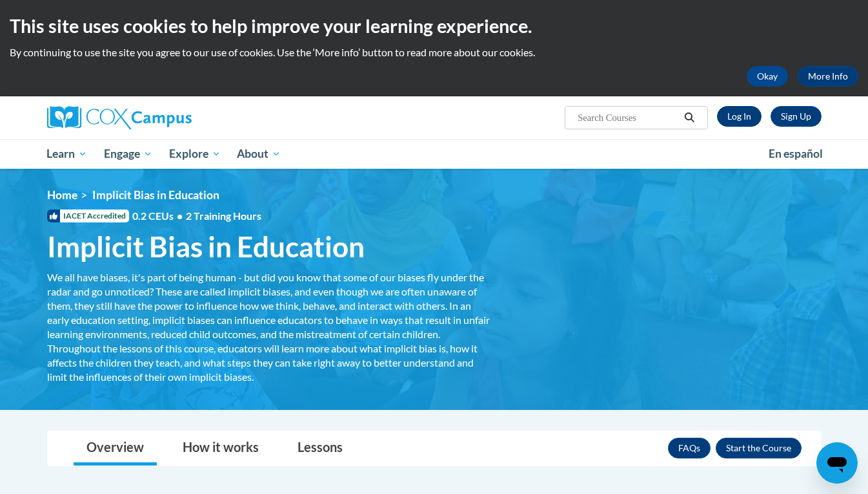 The height and width of the screenshot is (494, 868). What do you see at coordinates (269, 327) in the screenshot?
I see `div: We all have biases, it's part of being human - but did you know that some of our biases fly under...` at bounding box center [269, 327].